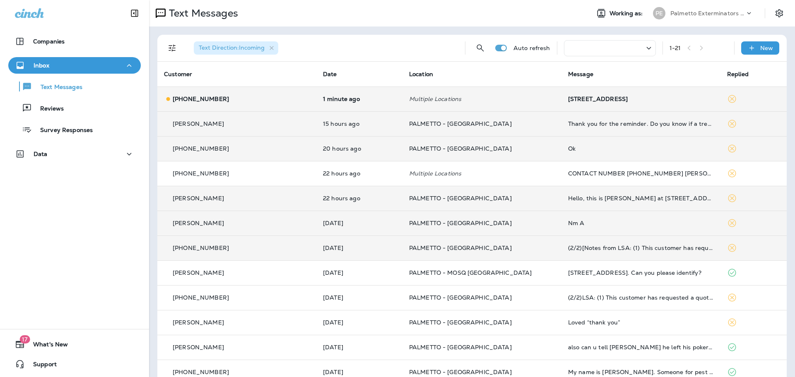 The image size is (795, 377). I want to click on button: Support, so click(75, 364).